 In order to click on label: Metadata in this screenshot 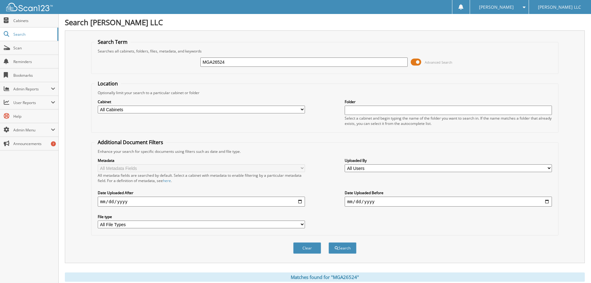, I will do `click(201, 160)`.